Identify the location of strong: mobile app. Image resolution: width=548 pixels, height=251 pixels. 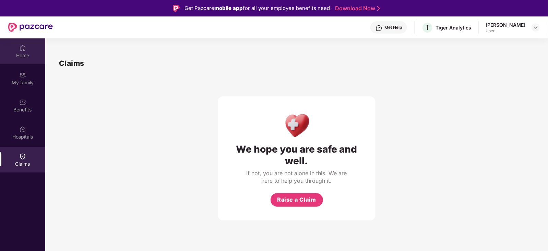
(228, 8).